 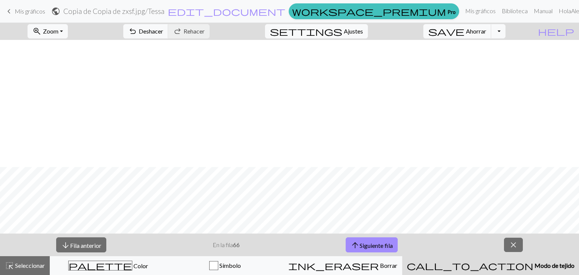 What do you see at coordinates (353, 31) in the screenshot?
I see `font: Ajustes` at bounding box center [353, 31].